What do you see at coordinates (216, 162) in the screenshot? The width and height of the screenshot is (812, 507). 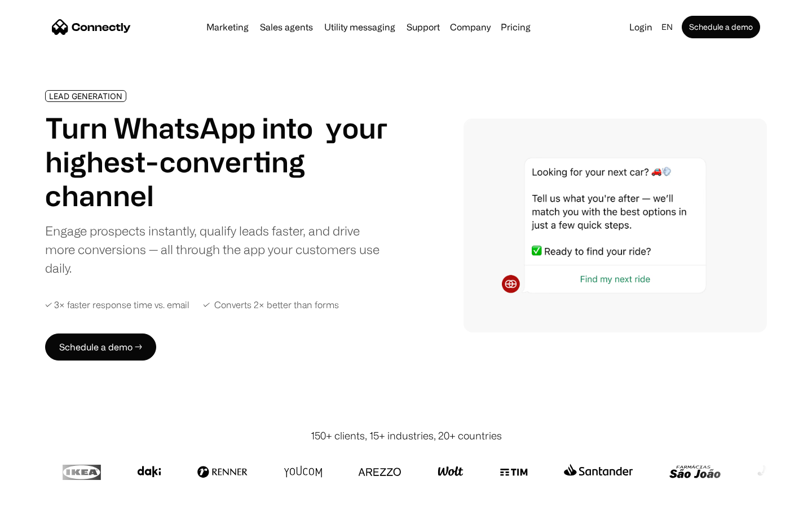 I see `h1: Turn WhatsApp into your highest-converting channel` at bounding box center [216, 162].